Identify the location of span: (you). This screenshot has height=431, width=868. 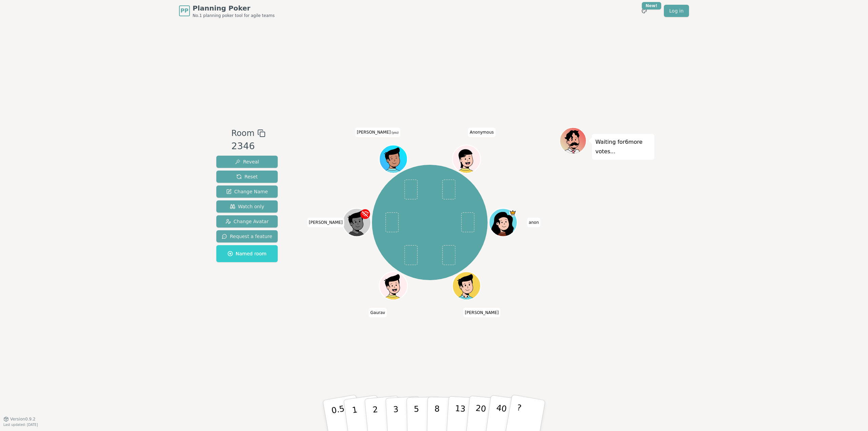
(395, 133).